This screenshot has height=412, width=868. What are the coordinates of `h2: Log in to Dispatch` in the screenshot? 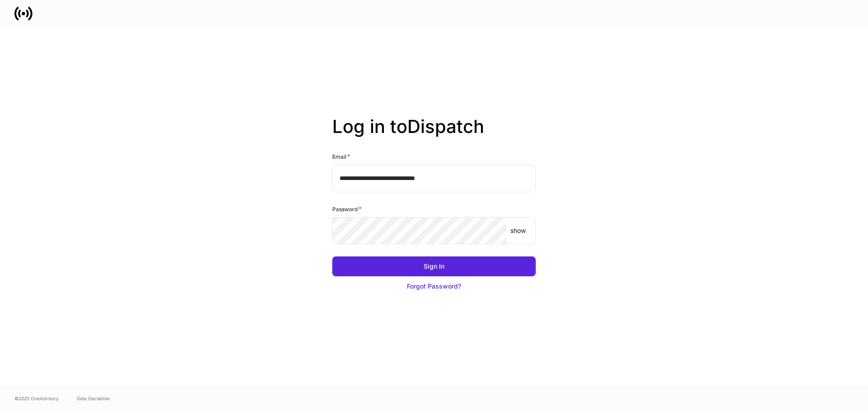 It's located at (434, 133).